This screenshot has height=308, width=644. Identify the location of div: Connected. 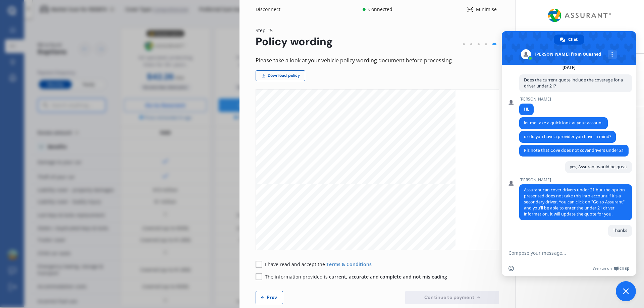
(380, 9).